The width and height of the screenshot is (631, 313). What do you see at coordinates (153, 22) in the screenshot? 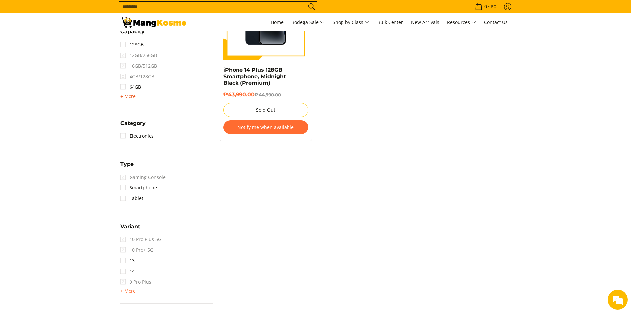
I see `img: Electronic Devices - Premium Brands with Warehouse Prices l Mang Kosme Samsung` at bounding box center [153, 22].